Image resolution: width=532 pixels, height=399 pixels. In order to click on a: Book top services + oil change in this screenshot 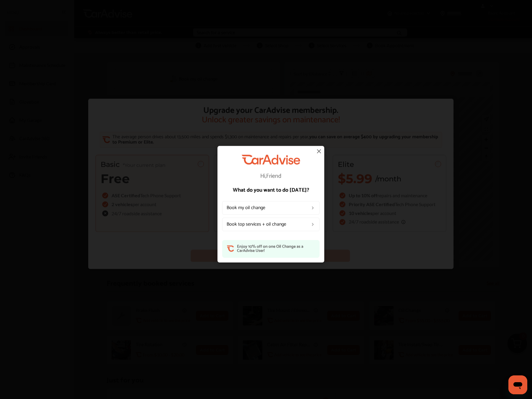, I will do `click(271, 225)`.